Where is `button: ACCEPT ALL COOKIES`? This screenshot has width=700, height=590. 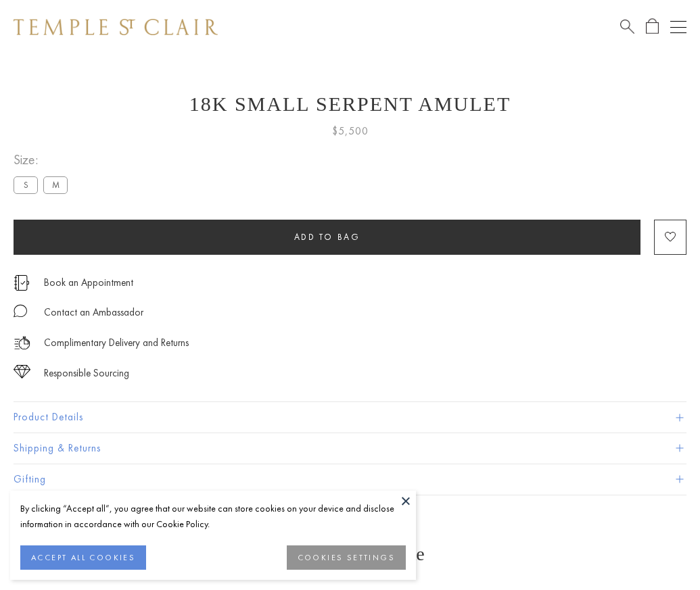
button: ACCEPT ALL COOKIES is located at coordinates (83, 558).